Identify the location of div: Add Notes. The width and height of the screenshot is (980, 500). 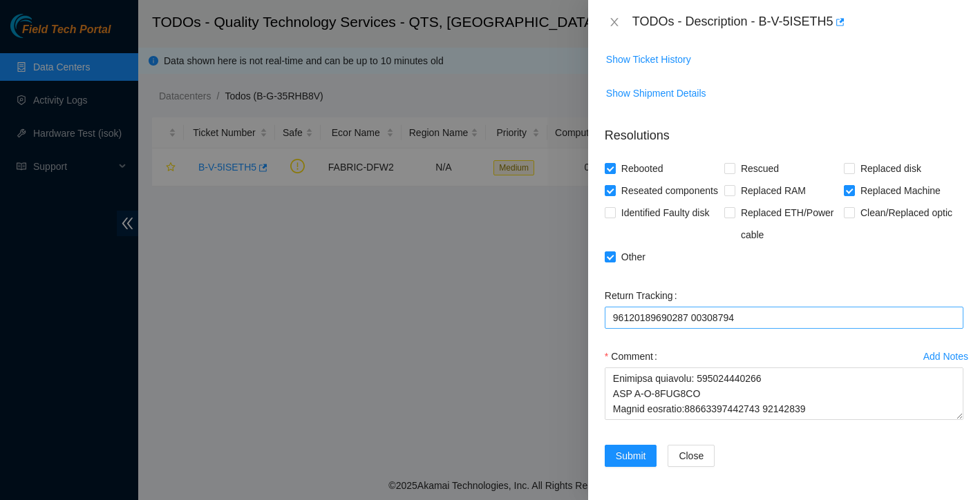
(946, 357).